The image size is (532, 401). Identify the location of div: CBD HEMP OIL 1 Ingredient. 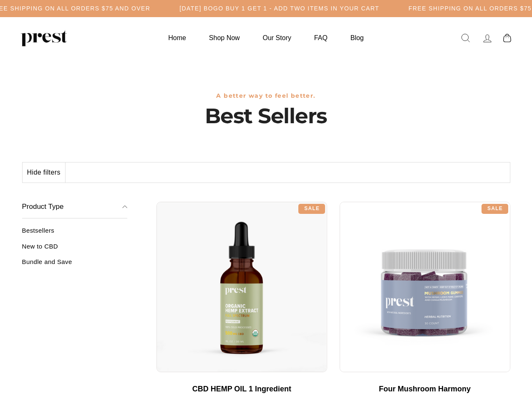
(242, 389).